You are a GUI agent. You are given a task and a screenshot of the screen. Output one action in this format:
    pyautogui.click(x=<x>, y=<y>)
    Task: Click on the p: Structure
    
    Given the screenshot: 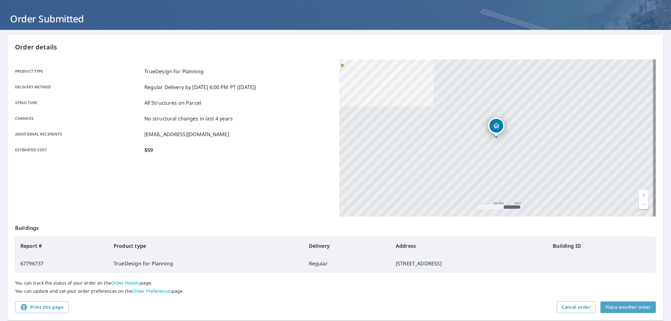 What is the action you would take?
    pyautogui.click(x=78, y=103)
    